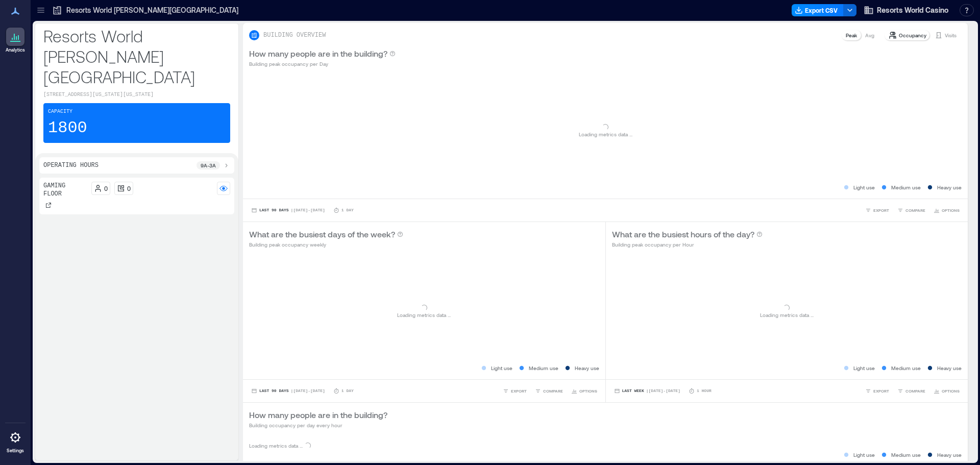  I want to click on p: BUILDING OVERVIEW, so click(294, 35).